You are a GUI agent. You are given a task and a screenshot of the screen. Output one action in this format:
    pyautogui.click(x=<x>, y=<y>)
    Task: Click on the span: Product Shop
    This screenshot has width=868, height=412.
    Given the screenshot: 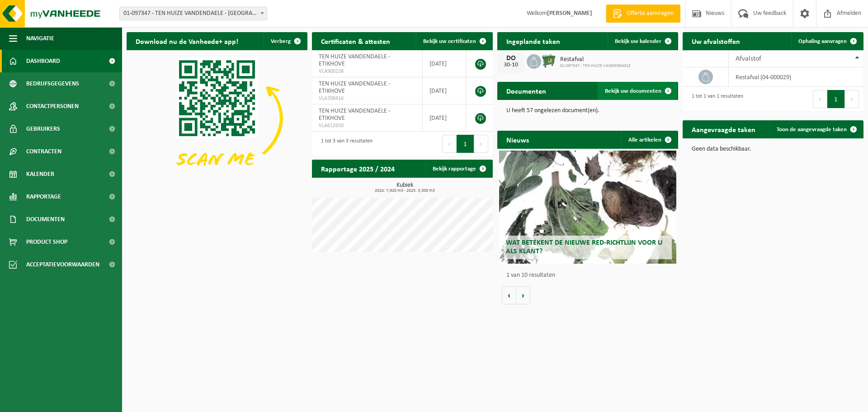 What is the action you would take?
    pyautogui.click(x=47, y=242)
    